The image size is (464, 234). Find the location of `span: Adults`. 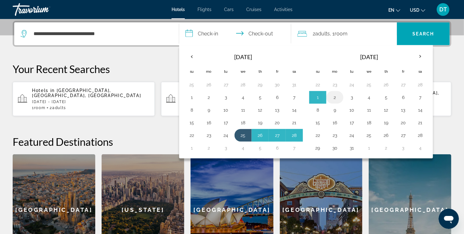

span: Adults is located at coordinates (59, 108).